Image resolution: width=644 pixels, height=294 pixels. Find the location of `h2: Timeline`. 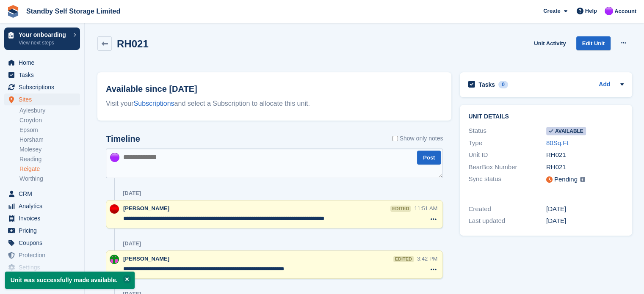

h2: Timeline is located at coordinates (123, 138).